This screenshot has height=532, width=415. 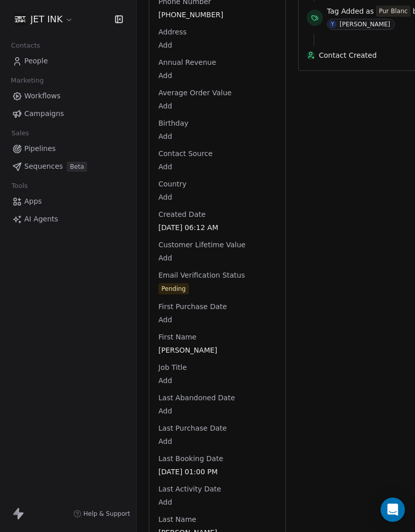 I want to click on span: Job Title, so click(x=173, y=367).